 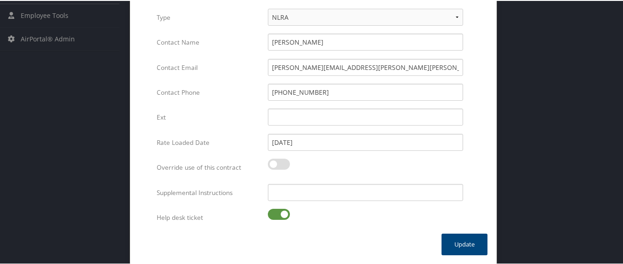 What do you see at coordinates (209, 67) in the screenshot?
I see `label: Contact Email` at bounding box center [209, 67].